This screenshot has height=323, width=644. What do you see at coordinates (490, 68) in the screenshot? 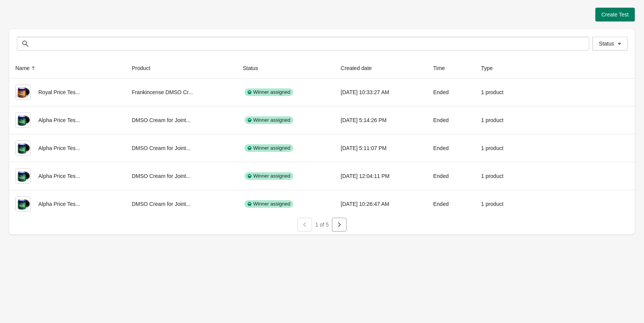
I see `button: Type` at bounding box center [490, 68].